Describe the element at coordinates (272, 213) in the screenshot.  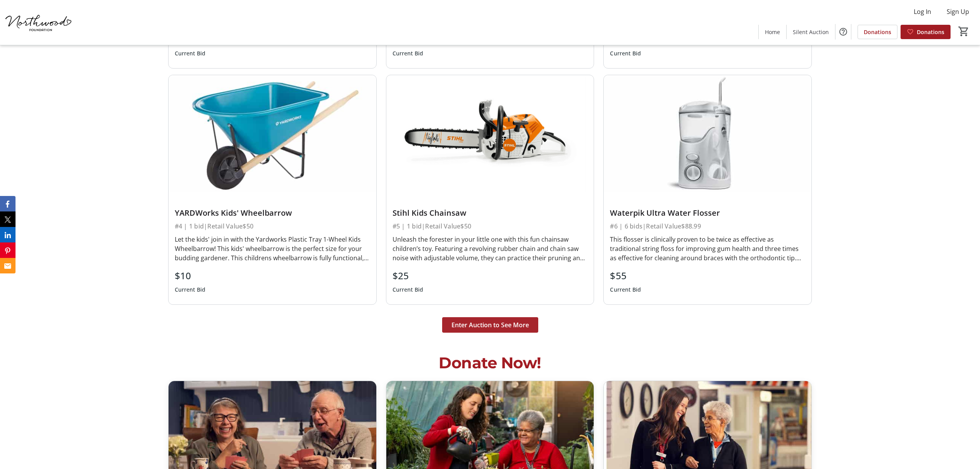
I see `div: YARDWorks Kids' Wheelbarrow` at that location.